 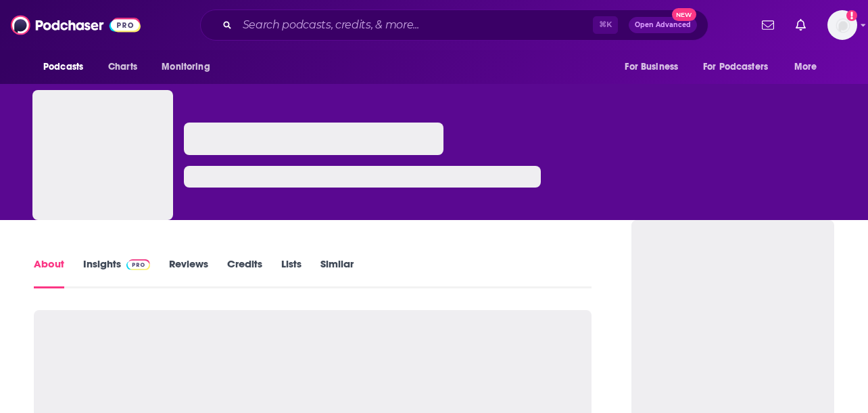 I want to click on div: Search podcasts, credits, & more..., so click(x=454, y=25).